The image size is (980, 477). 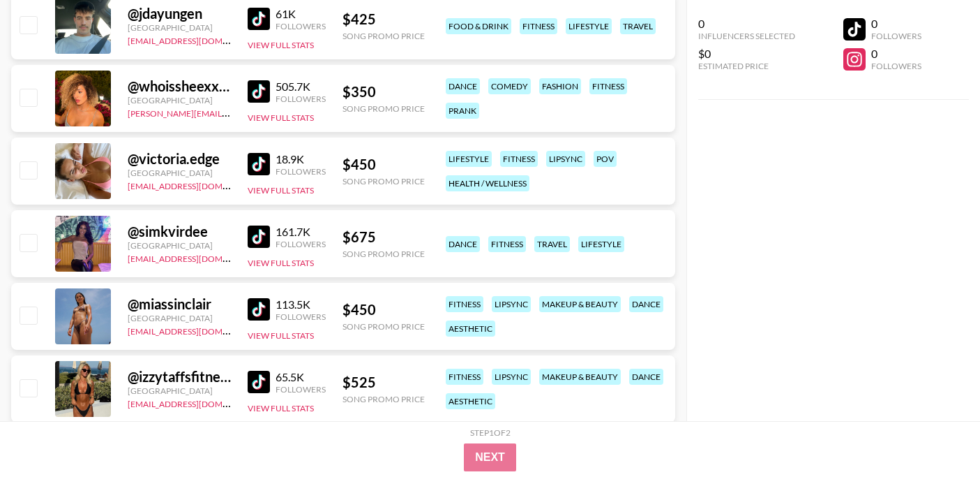 I want to click on button: Next, so click(x=490, y=457).